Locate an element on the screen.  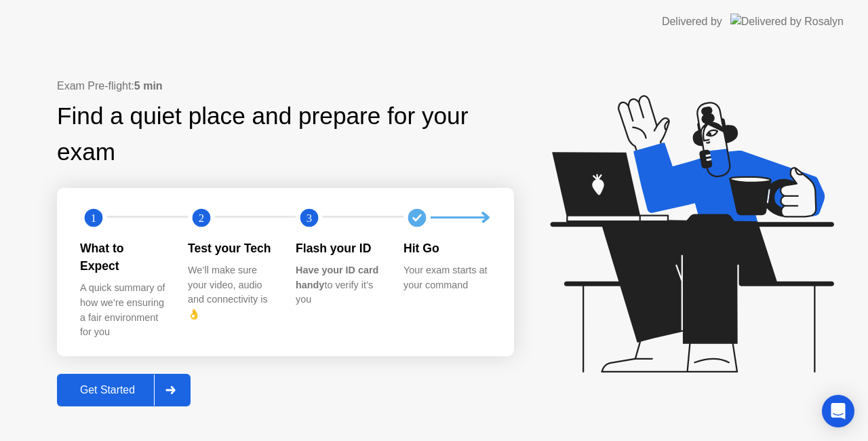
b: 5 min is located at coordinates (149, 85).